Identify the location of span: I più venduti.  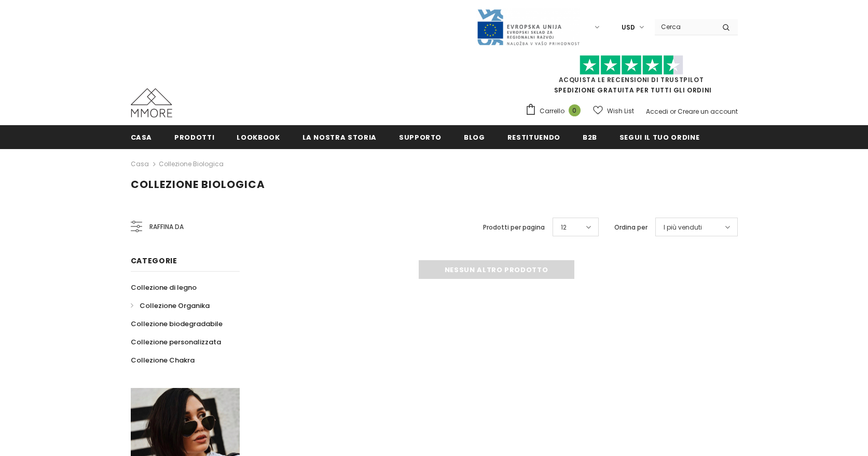
(683, 227).